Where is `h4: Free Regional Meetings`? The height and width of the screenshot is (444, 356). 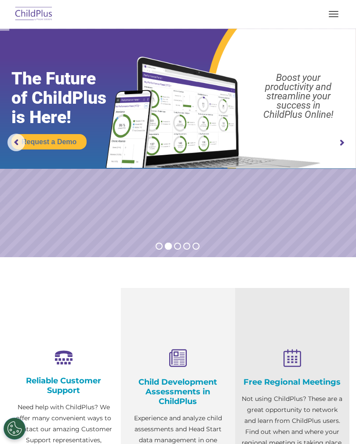
h4: Free Regional Meetings is located at coordinates (293, 382).